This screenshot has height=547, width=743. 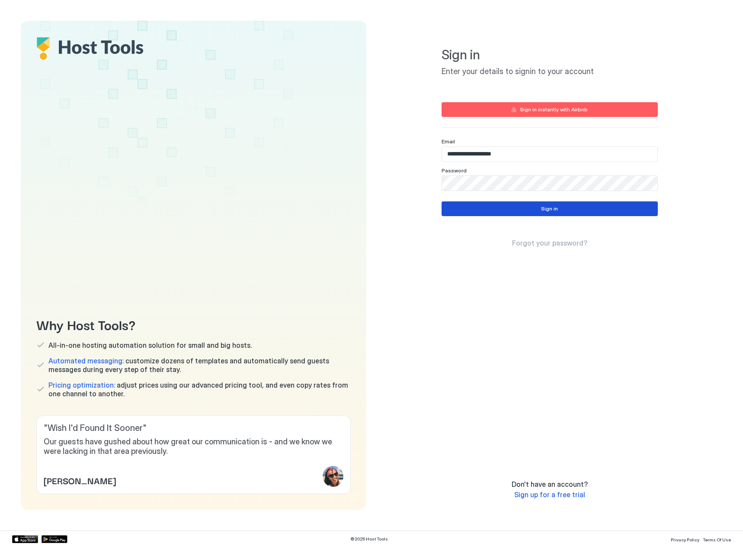 What do you see at coordinates (86, 360) in the screenshot?
I see `span: Automated messaging:` at bounding box center [86, 360].